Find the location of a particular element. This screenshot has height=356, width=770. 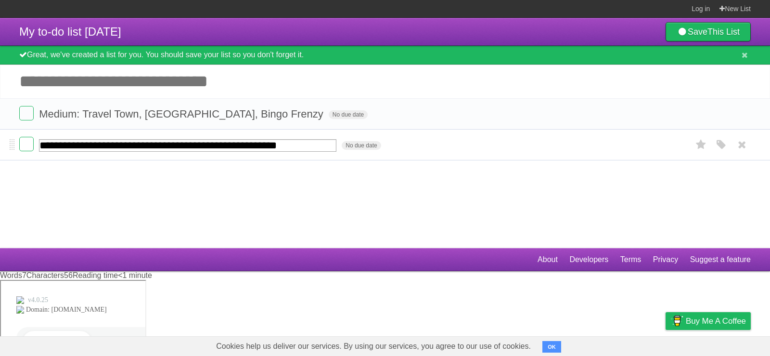

img: tab_domain_overview_orange.svg is located at coordinates (30, 62).